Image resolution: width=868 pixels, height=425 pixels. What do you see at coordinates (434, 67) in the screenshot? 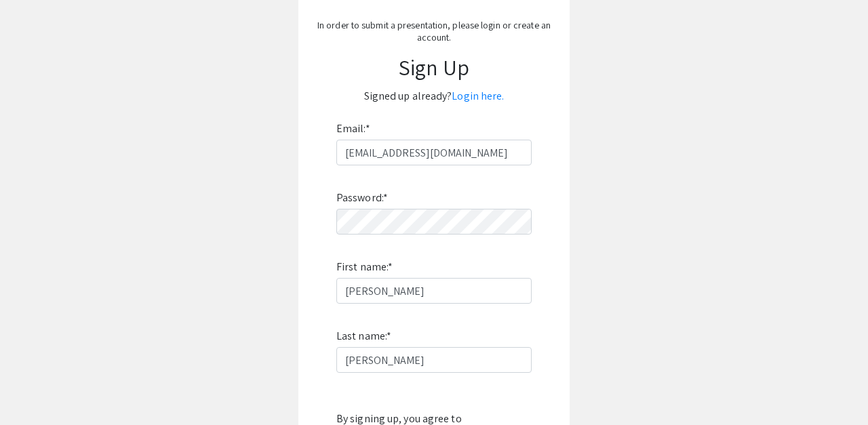
I see `h1: Sign Up` at bounding box center [434, 67].